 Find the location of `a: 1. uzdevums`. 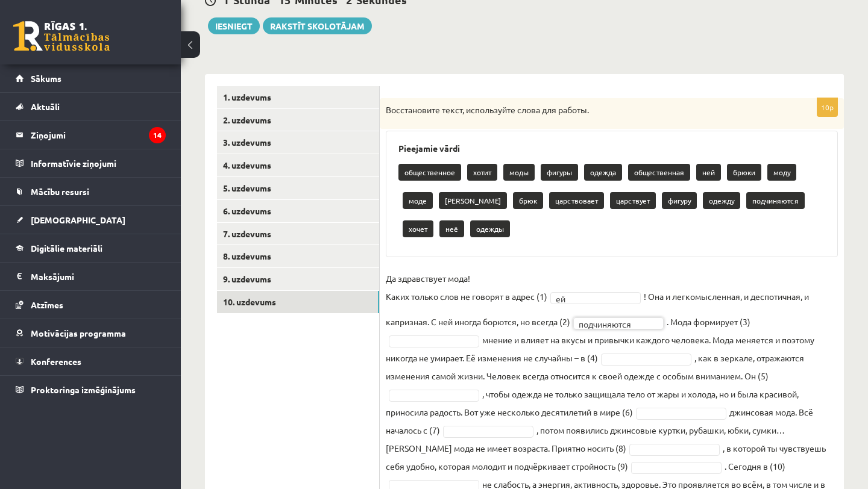

a: 1. uzdevums is located at coordinates (298, 97).